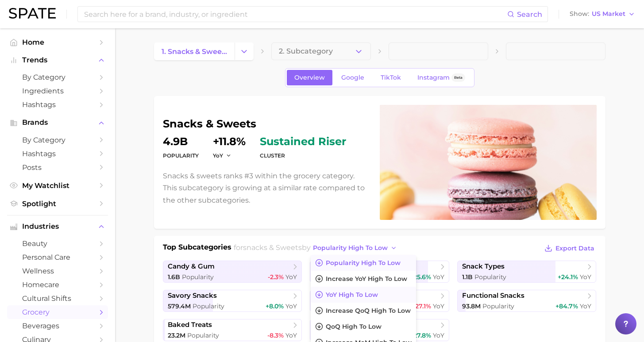  Describe the element at coordinates (608, 14) in the screenshot. I see `span: US Market` at that location.